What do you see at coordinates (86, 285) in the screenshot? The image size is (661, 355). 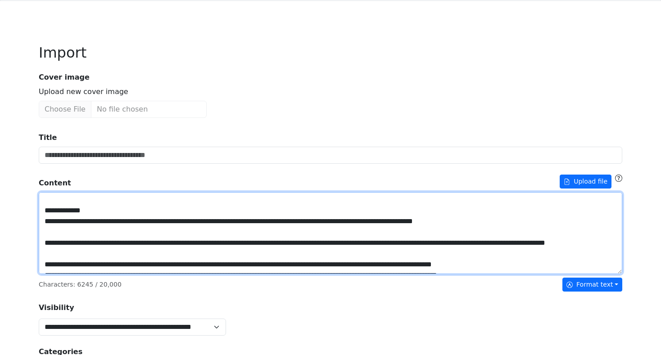 I see `span: 6245` at bounding box center [86, 285].